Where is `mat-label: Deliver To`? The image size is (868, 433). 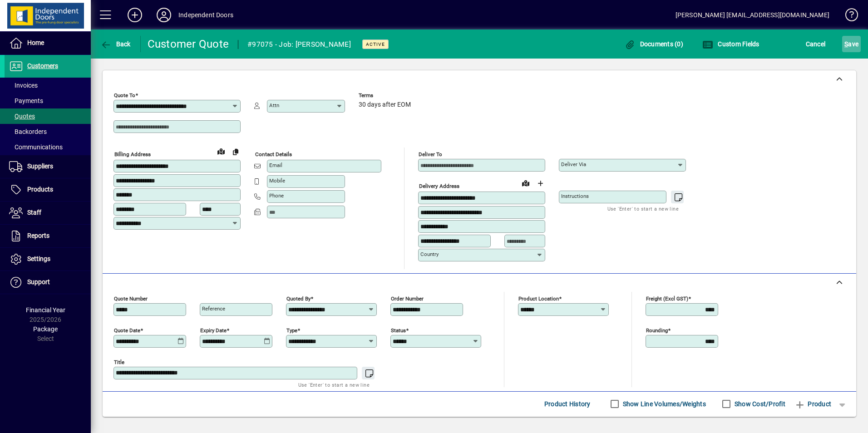 mat-label: Deliver To is located at coordinates (430, 154).